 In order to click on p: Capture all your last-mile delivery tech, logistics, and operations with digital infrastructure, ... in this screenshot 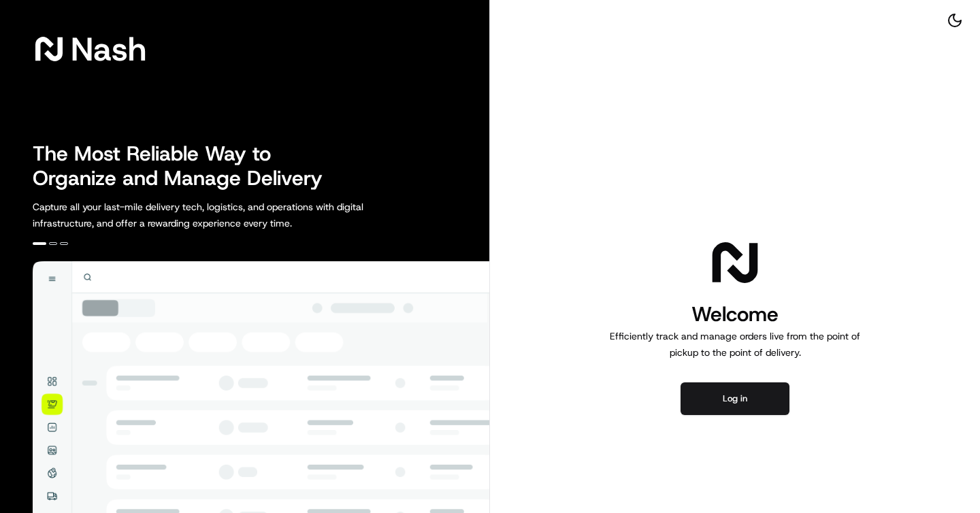, I will do `click(229, 215)`.